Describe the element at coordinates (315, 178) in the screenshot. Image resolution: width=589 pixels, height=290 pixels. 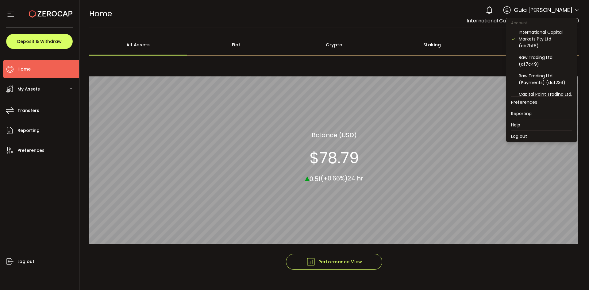
I see `span: 0.51` at that location.